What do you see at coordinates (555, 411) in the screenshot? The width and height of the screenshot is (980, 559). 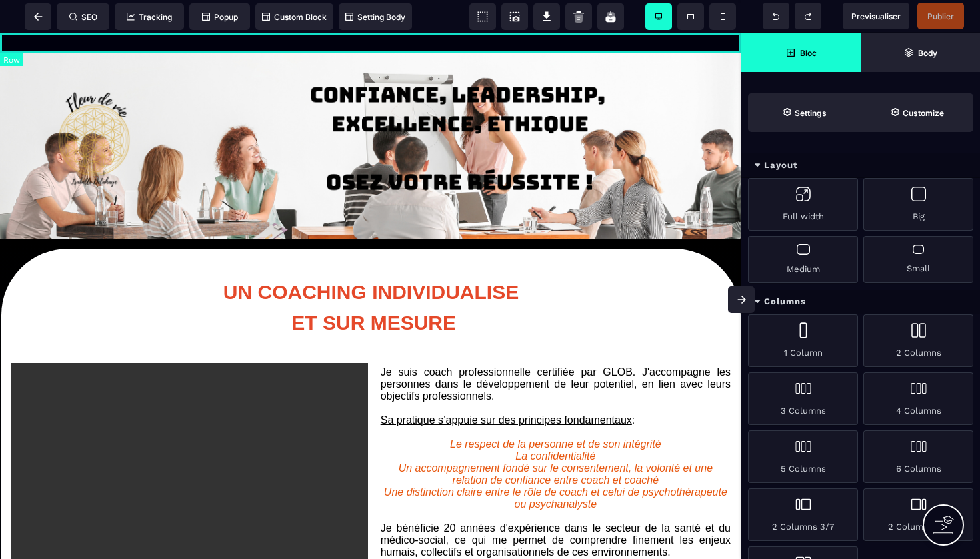 I see `i: Le respect de la personne et de son intégrité` at bounding box center [555, 411].